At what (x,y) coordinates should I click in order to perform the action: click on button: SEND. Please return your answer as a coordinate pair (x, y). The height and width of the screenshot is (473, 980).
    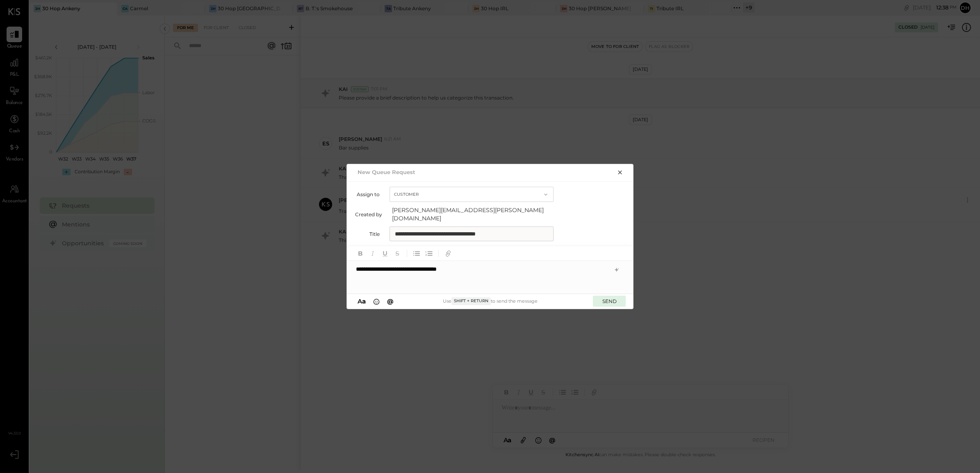
    Looking at the image, I should click on (610, 301).